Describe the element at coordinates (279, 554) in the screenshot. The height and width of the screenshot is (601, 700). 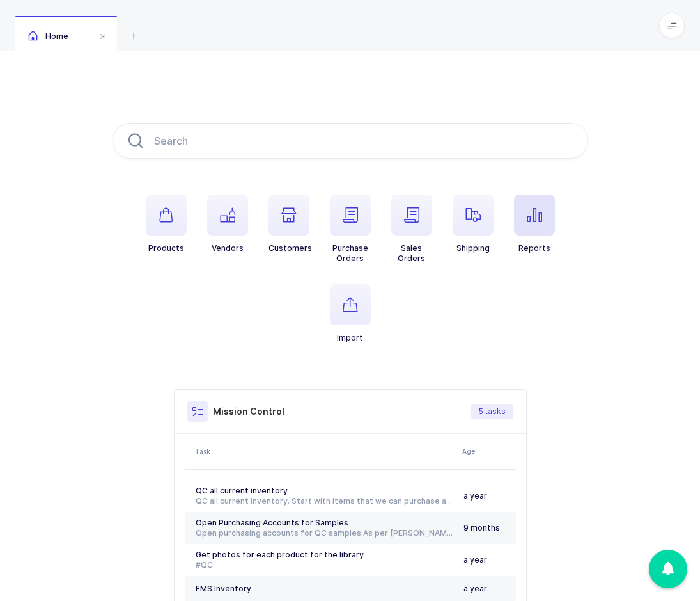
I see `span: Get photos for each product for the library` at that location.